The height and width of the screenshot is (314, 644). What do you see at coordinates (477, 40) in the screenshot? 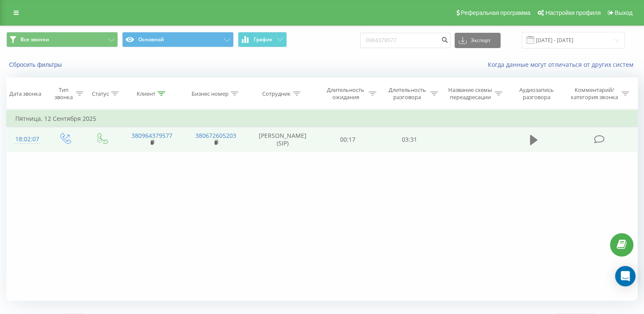
I see `button: Экспорт` at bounding box center [477, 40].